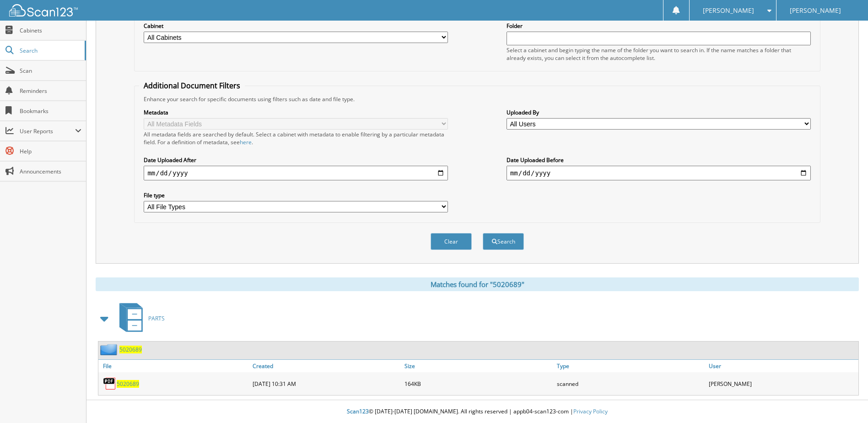 The image size is (868, 423). I want to click on div: All metadata fields are searched by default. Select a cabinet with metadata to enable filtering b..., so click(296, 138).